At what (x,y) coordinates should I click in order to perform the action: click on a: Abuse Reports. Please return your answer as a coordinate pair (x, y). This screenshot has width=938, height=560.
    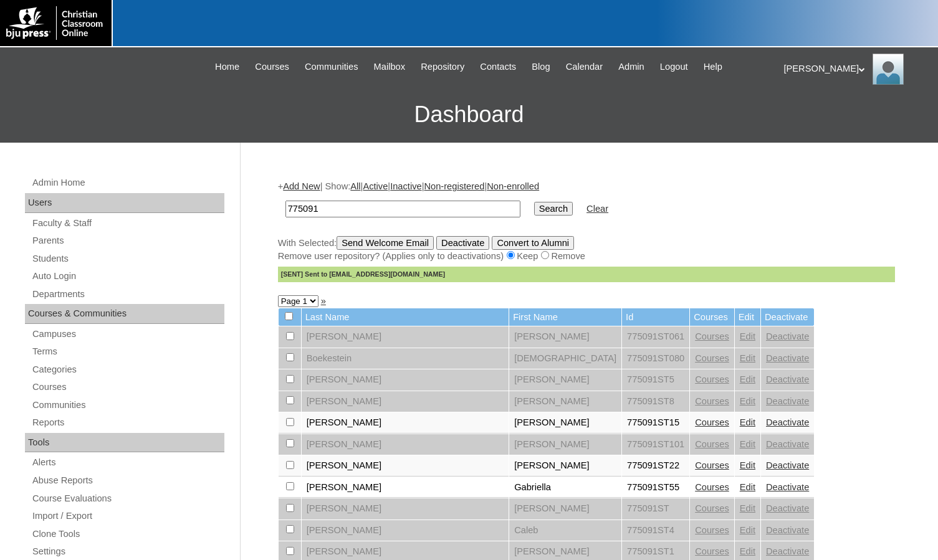
    Looking at the image, I should click on (128, 481).